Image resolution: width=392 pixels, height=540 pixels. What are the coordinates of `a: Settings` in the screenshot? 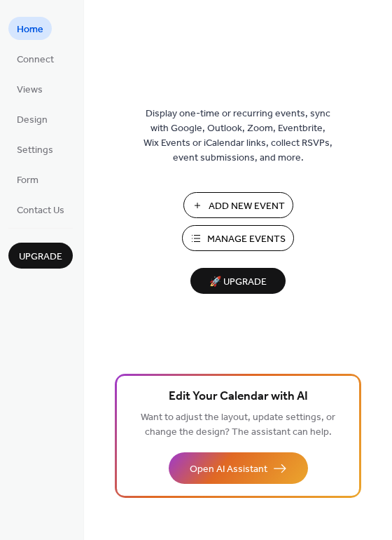 It's located at (35, 148).